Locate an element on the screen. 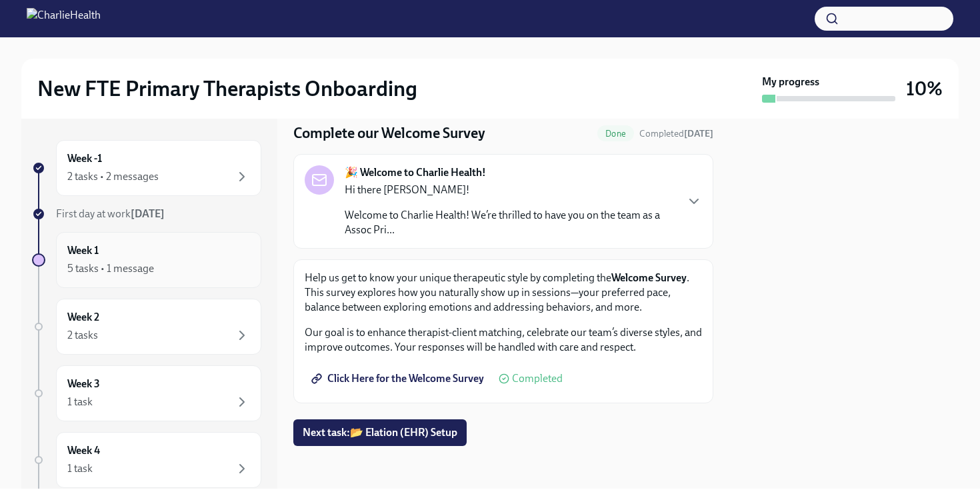 This screenshot has height=502, width=980. button: Next task:📂 Elation (EHR) Setup is located at coordinates (380, 432).